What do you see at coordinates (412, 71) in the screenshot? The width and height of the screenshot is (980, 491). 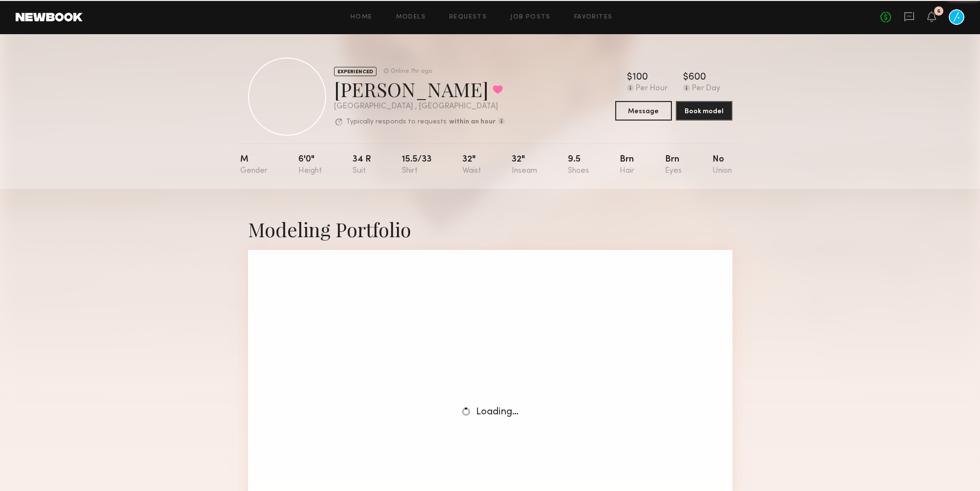 I see `div: Online 7hr ago` at bounding box center [412, 71].